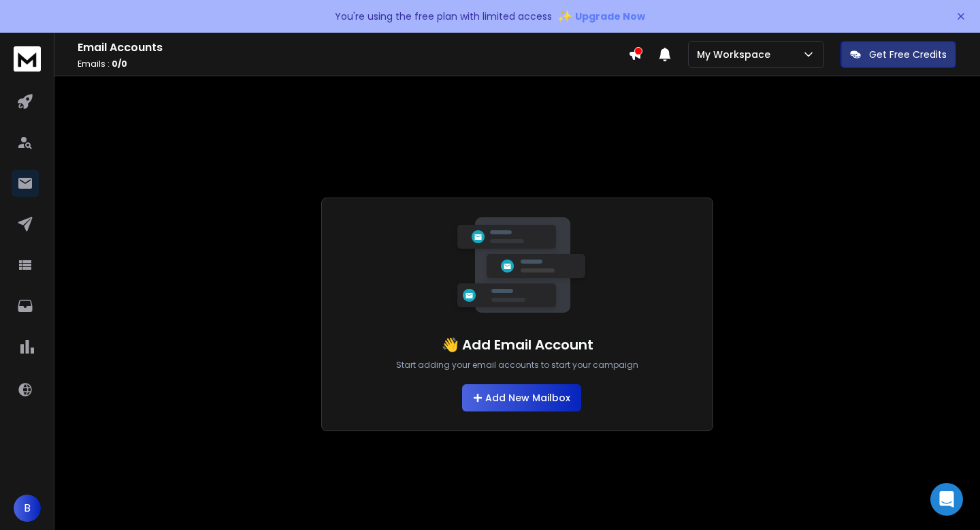  I want to click on p: My Workspace, so click(737, 55).